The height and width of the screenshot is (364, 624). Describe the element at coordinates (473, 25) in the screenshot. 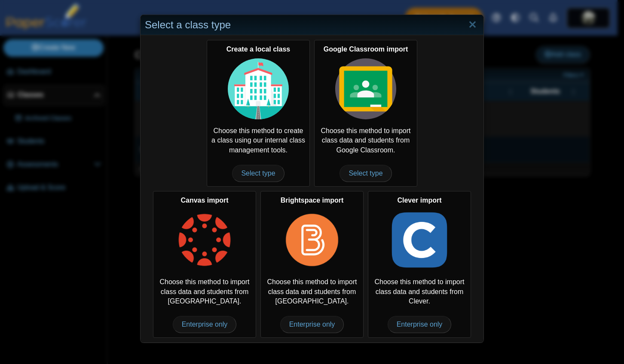

I see `a: Close` at that location.